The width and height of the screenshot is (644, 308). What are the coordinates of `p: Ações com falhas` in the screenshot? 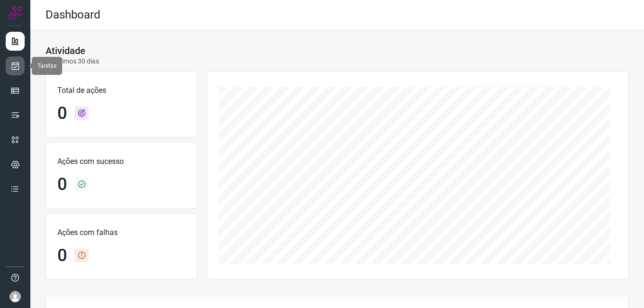 It's located at (121, 233).